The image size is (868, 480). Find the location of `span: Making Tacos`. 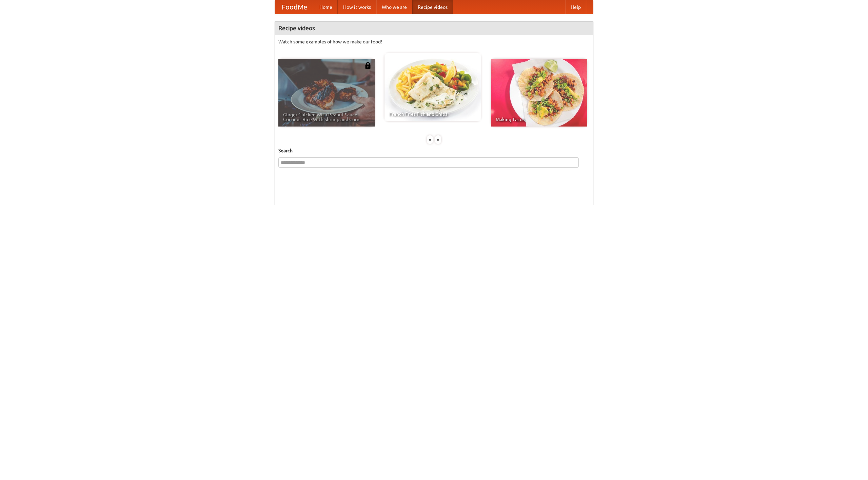

span: Making Tacos is located at coordinates (540, 119).